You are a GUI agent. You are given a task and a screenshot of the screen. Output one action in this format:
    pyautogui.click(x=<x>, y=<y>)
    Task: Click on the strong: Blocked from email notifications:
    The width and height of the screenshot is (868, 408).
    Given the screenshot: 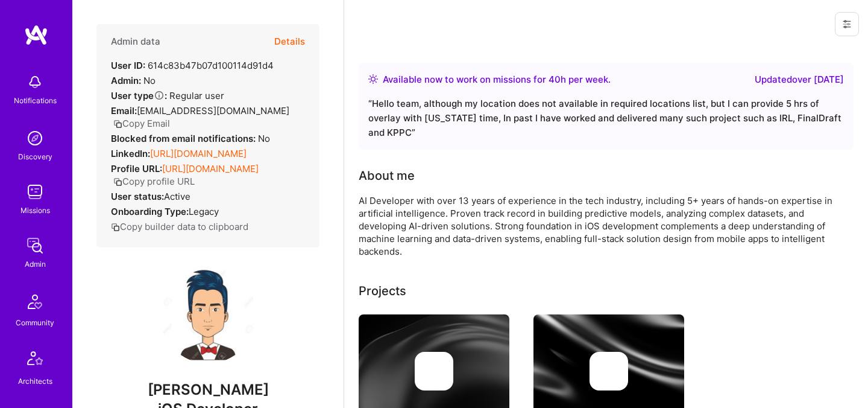 What is the action you would take?
    pyautogui.click(x=184, y=138)
    